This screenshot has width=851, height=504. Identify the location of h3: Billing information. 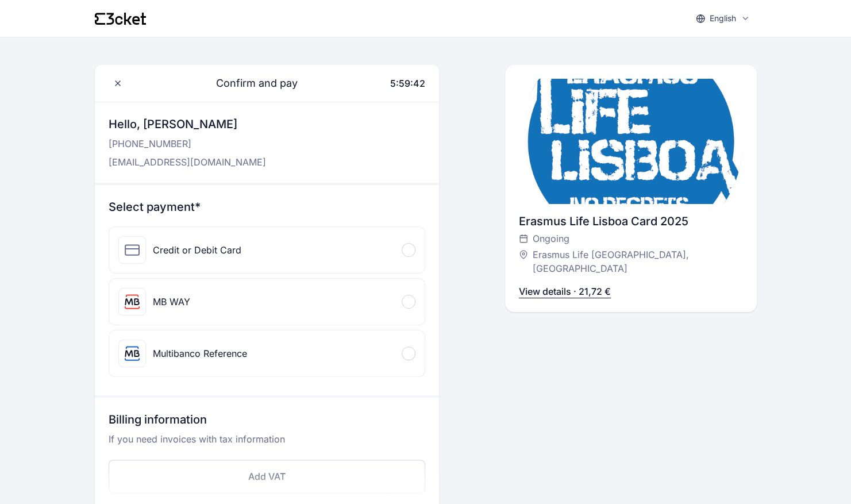
(267, 422).